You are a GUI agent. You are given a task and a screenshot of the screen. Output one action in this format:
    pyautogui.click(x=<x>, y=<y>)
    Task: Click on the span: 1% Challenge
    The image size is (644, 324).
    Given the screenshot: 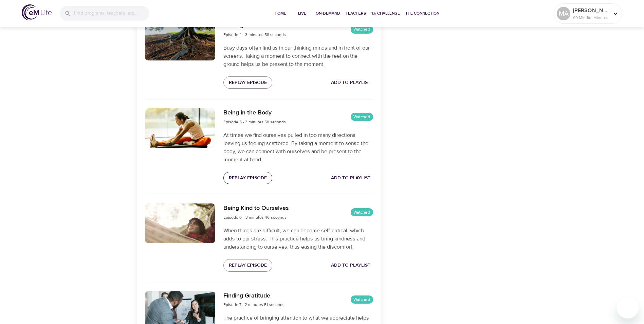 What is the action you would take?
    pyautogui.click(x=386, y=13)
    